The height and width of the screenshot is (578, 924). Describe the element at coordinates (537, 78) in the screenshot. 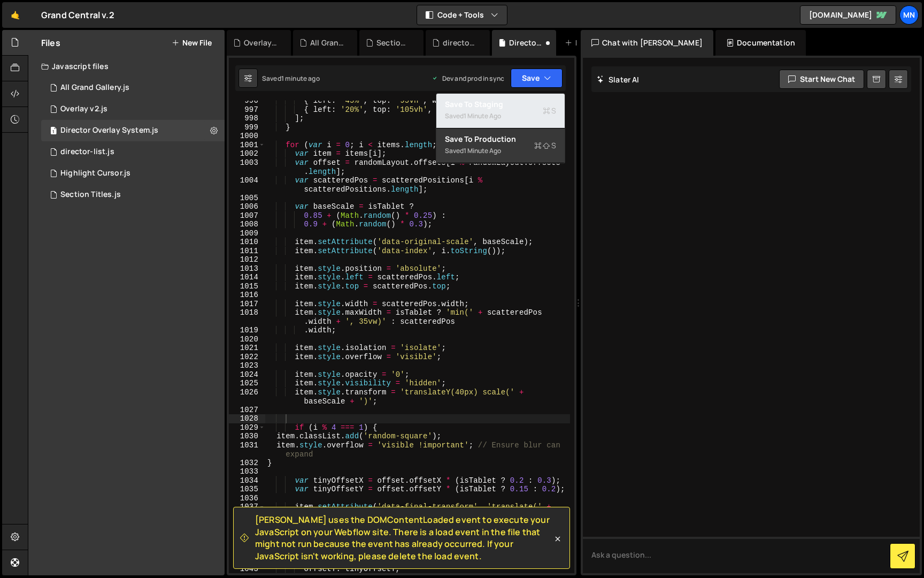

I see `button: Save` at that location.